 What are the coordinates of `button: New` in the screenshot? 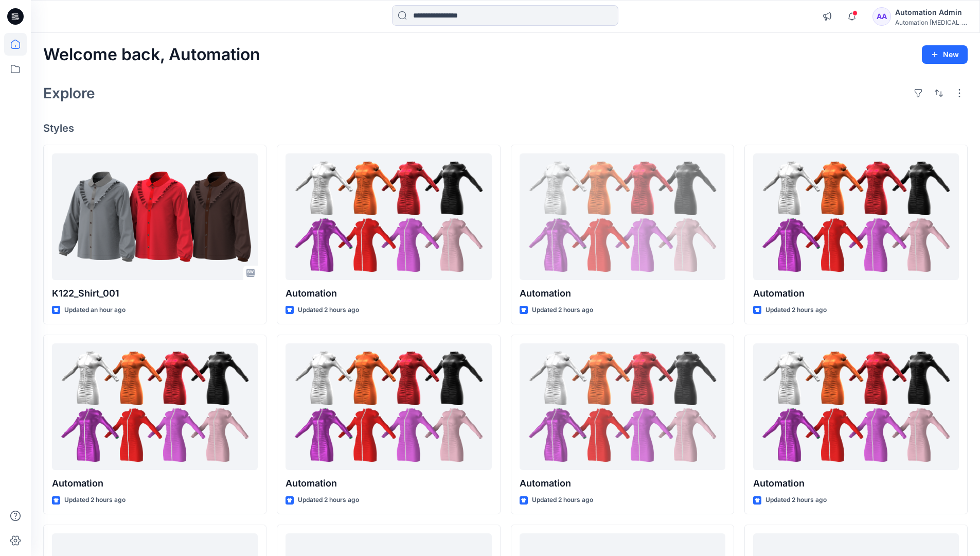 It's located at (944, 54).